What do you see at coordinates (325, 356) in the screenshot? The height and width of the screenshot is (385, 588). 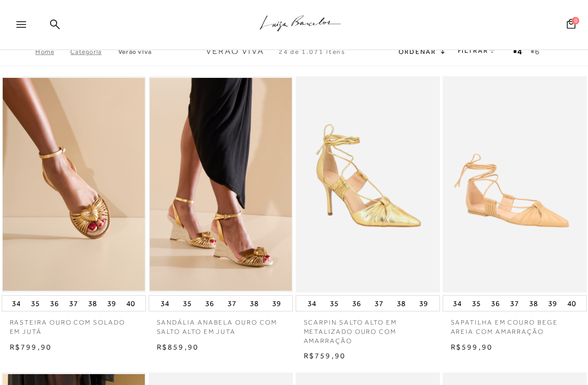 I see `span: R$759,90` at bounding box center [325, 356].